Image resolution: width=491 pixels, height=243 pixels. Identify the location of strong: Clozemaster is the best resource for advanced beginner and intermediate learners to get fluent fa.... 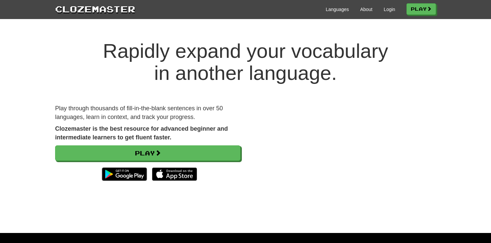
(141, 133).